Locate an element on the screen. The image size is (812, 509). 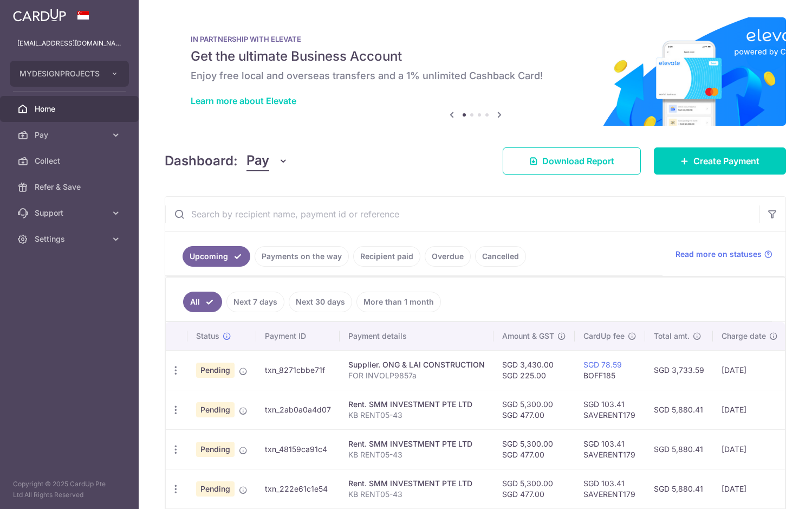
td: txn_2ab0a0a4d07 is located at coordinates (298, 409).